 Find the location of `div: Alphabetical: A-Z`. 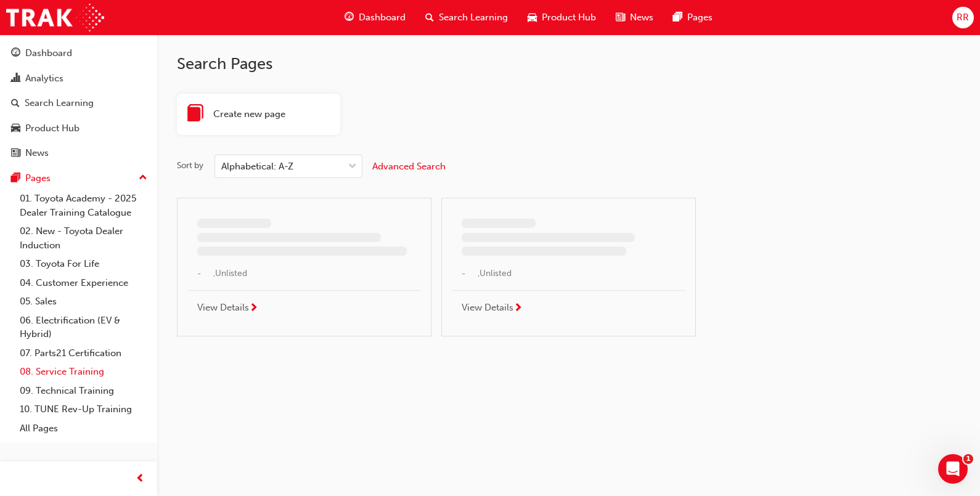

div: Alphabetical: A-Z is located at coordinates (257, 166).